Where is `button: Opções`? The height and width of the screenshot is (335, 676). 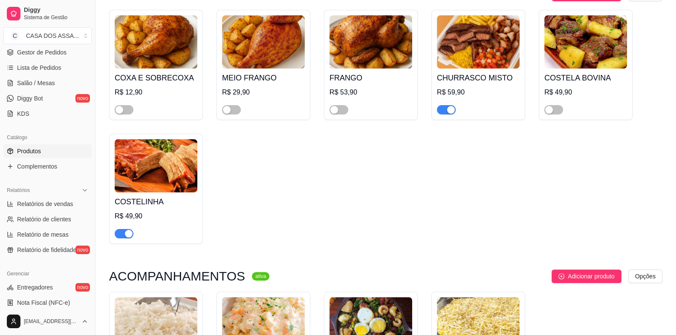 button: Opções is located at coordinates (645, 276).